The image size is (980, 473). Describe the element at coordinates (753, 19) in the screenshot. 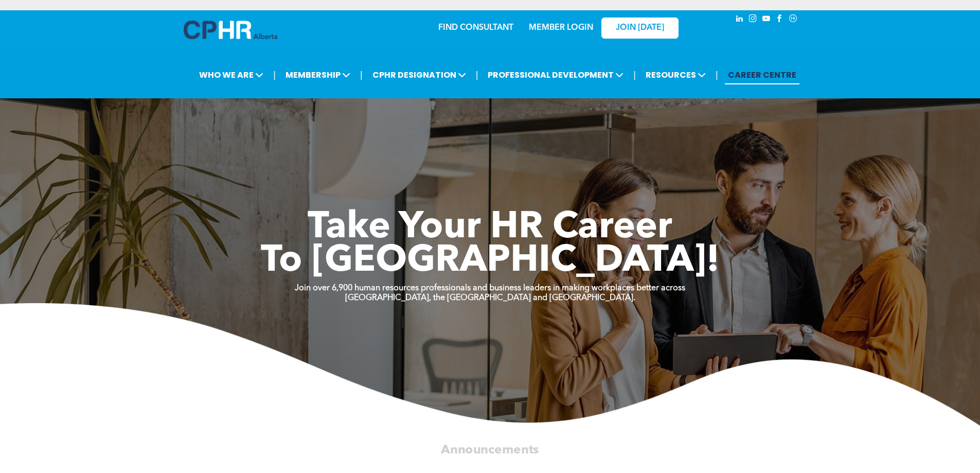

I see `a: instagram` at that location.